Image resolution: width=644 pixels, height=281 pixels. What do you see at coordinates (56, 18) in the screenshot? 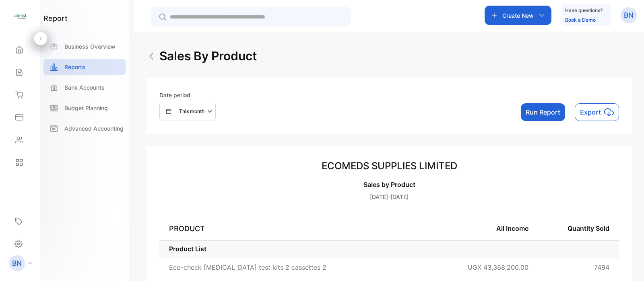
I see `h1: report` at bounding box center [56, 18].